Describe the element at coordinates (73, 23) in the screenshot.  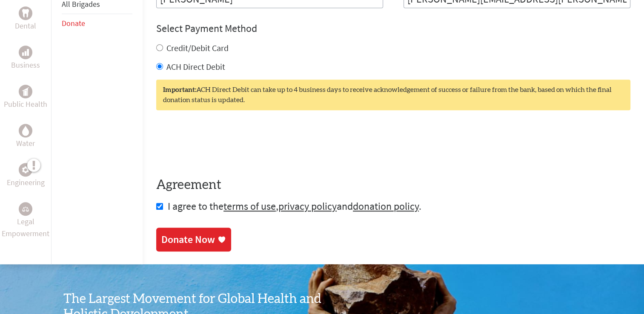
I see `a: Donate` at that location.